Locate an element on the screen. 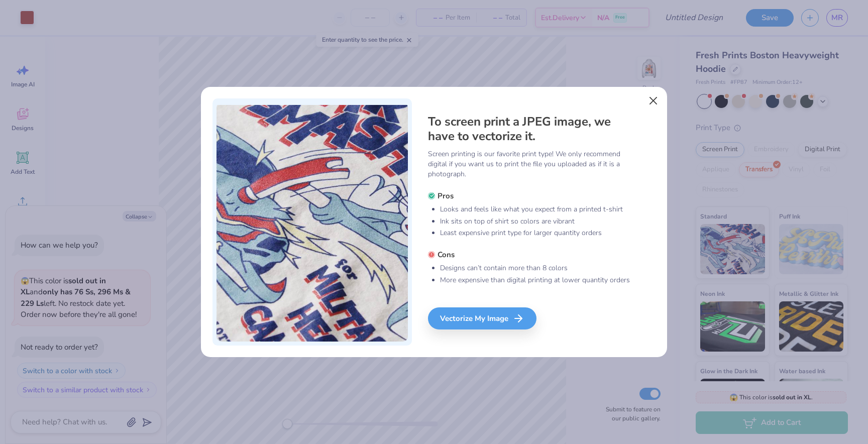 The height and width of the screenshot is (444, 868). li: Looks and feels like what you expect from a printed t-shirt is located at coordinates (536, 209).